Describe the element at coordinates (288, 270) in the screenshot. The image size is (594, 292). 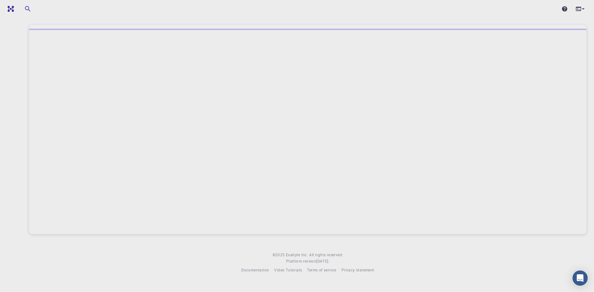
I see `a: Video Tutorials` at that location.